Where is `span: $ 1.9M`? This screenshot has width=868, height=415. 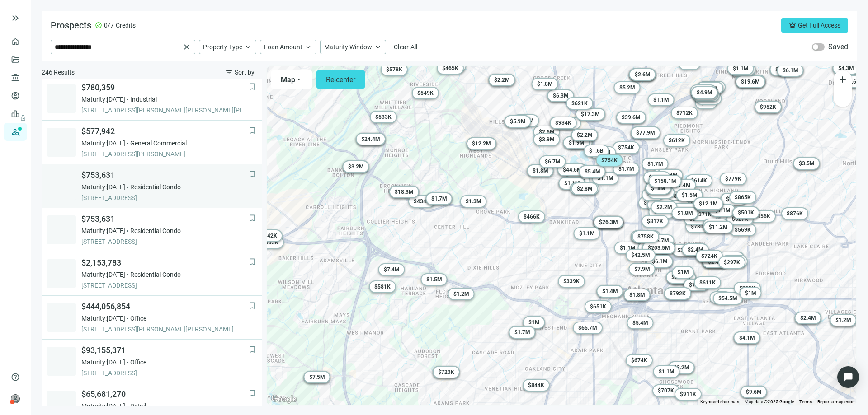 span: $ 1.9M is located at coordinates (576, 143).